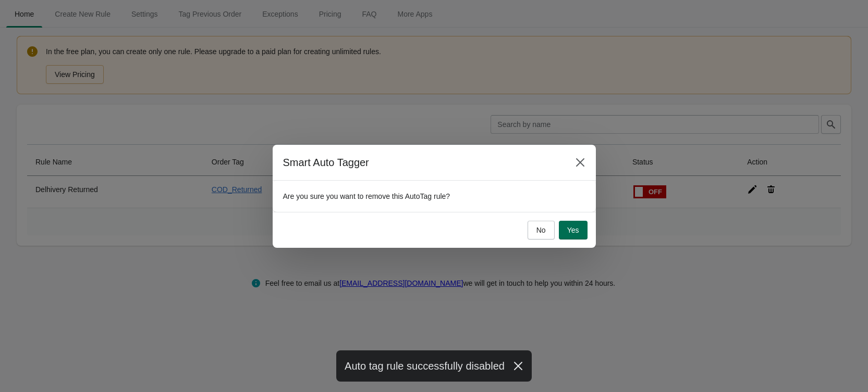 The image size is (868, 392). What do you see at coordinates (580, 163) in the screenshot?
I see `button: Close` at bounding box center [580, 163].